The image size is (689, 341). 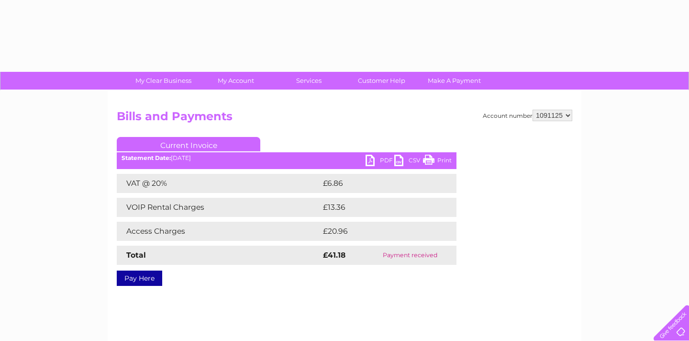 What do you see at coordinates (146, 157) in the screenshot?
I see `b: Statement Date:` at bounding box center [146, 157].